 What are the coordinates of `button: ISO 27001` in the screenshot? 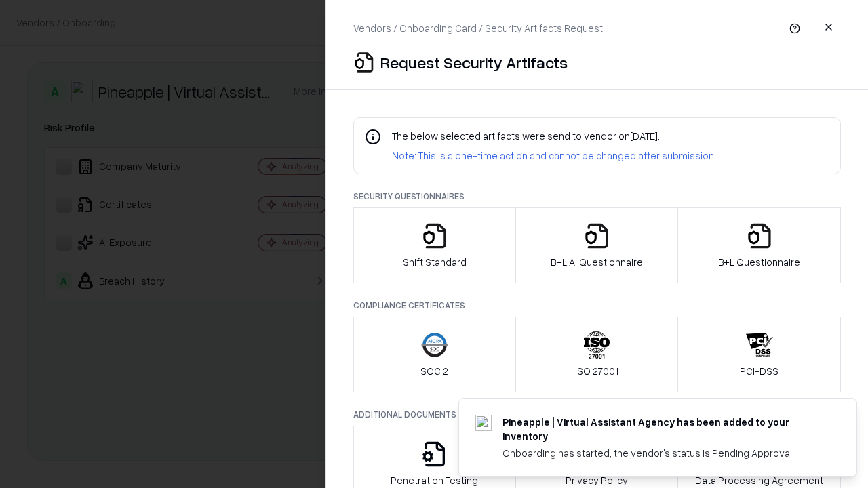 It's located at (597, 355).